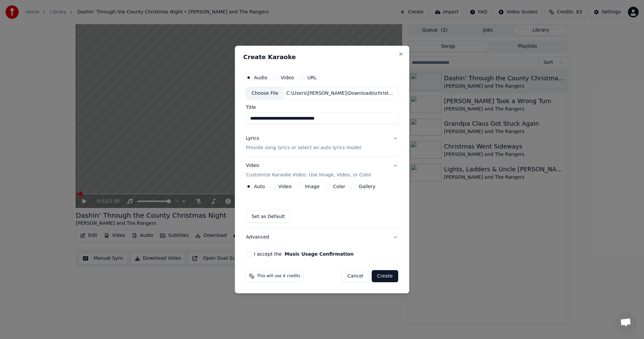 The height and width of the screenshot is (339, 644). I want to click on button: Set as Default, so click(268, 217).